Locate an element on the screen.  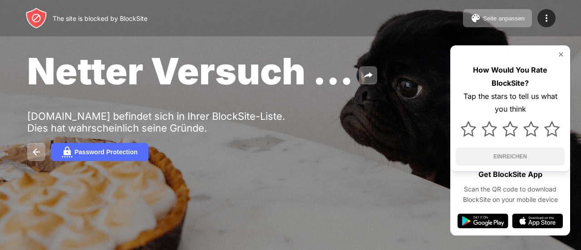
img: back.svg is located at coordinates (36, 152).